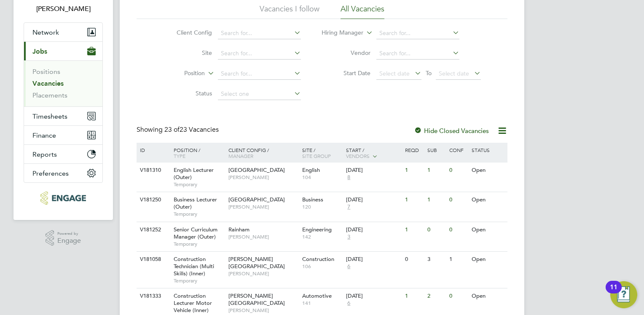  What do you see at coordinates (313, 199) in the screenshot?
I see `span: Business` at bounding box center [313, 199].